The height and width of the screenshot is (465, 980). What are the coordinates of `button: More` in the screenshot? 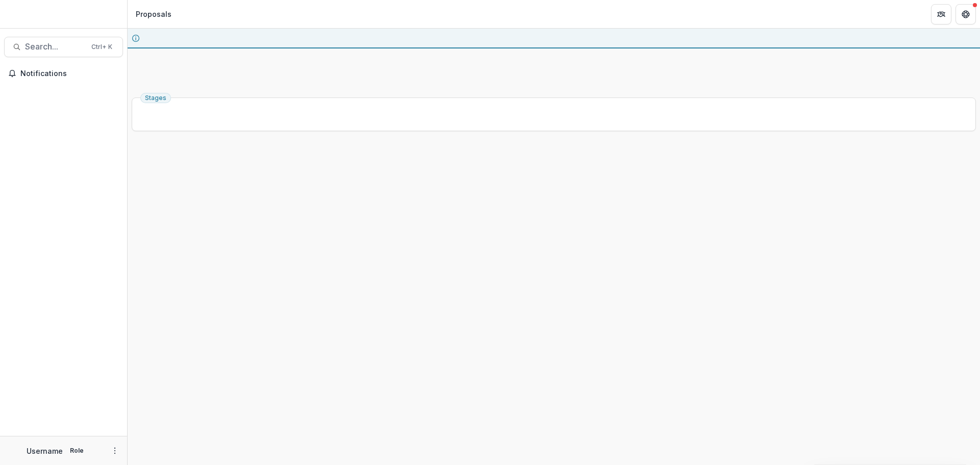 It's located at (115, 451).